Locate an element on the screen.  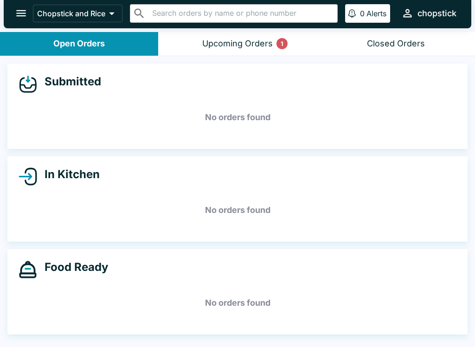
h4: Submitted is located at coordinates (69, 82).